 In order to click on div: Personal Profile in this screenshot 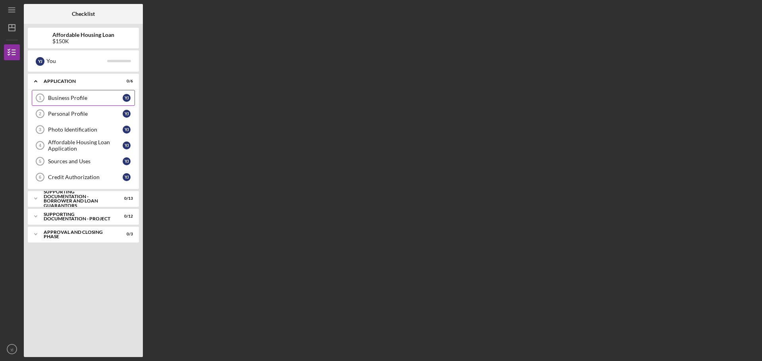, I will do `click(85, 114)`.